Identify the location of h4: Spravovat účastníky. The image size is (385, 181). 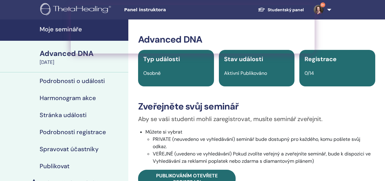
(69, 149).